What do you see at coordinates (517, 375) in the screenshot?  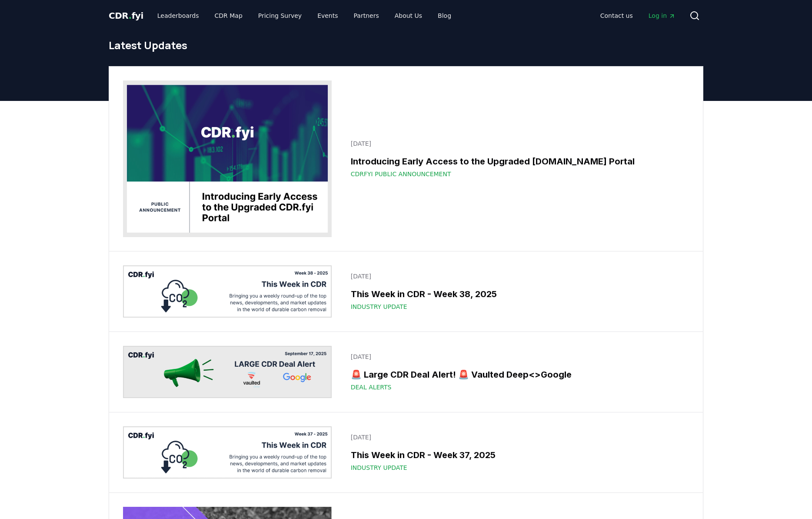 I see `h3: 🚨 Large CDR Deal Alert! 🚨 Vaulted Deep<>Google` at bounding box center [517, 375].